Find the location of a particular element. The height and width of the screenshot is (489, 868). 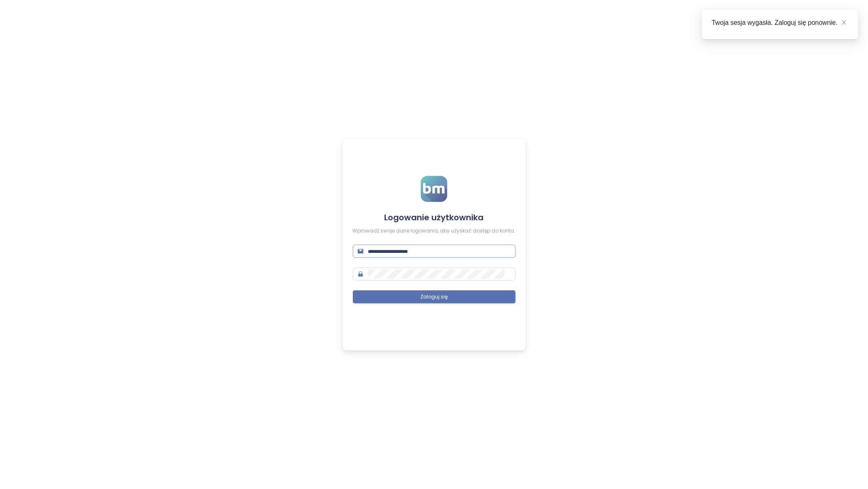

div: Wprowadź swoje dane logowania, aby uzyskać dostęp do konta. is located at coordinates (434, 231).